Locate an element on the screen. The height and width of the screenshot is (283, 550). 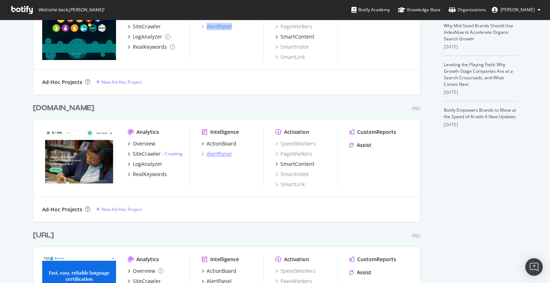
a: Botify Empowers Brands to Move at the Speed of AI with 6 New Updates is located at coordinates (479, 113).